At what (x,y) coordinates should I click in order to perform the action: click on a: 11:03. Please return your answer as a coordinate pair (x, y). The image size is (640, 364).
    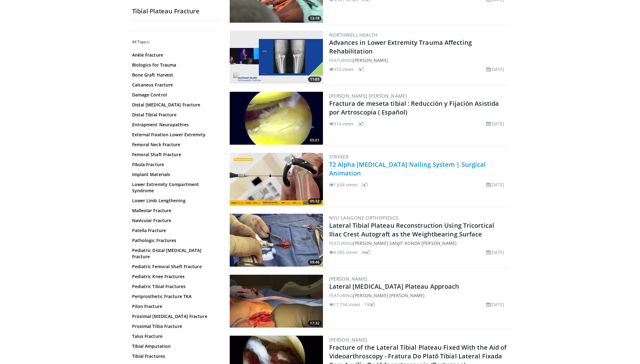
    Looking at the image, I should click on (277, 57).